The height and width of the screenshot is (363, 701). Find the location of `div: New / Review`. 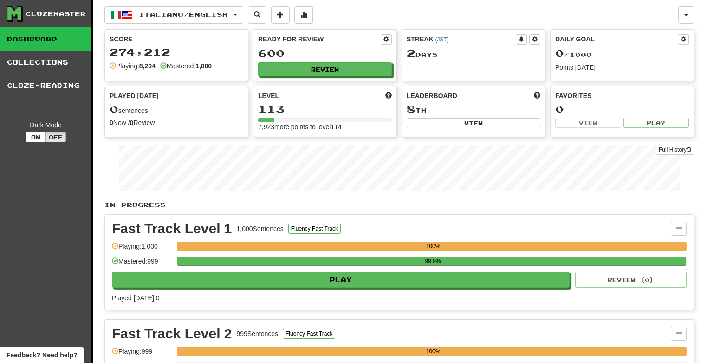

div: New / Review is located at coordinates (176, 123).